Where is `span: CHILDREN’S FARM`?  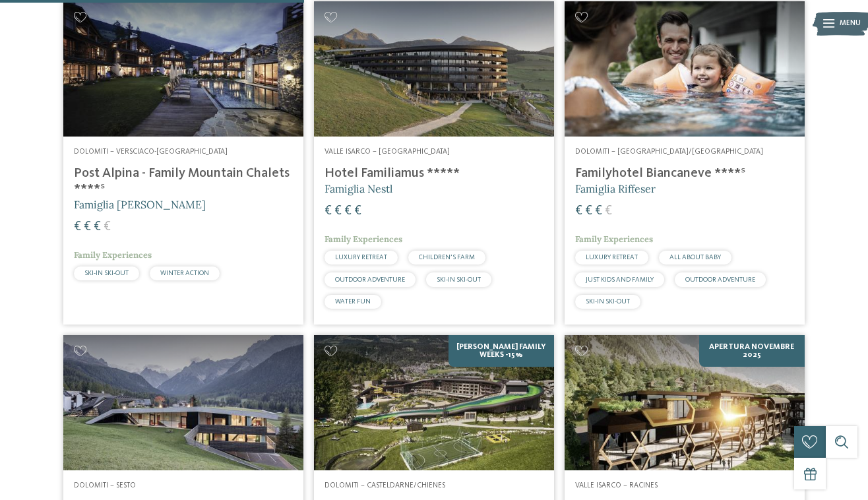
span: CHILDREN’S FARM is located at coordinates (446, 257).